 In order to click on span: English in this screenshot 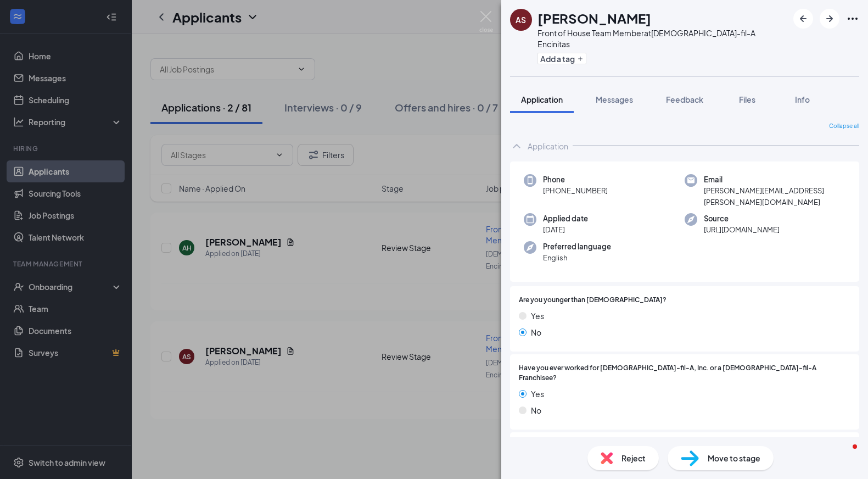, I will do `click(577, 257)`.